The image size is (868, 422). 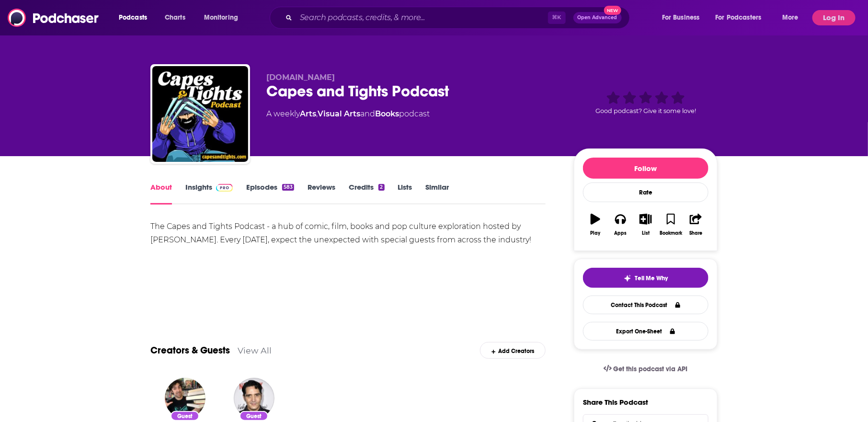 What do you see at coordinates (405, 194) in the screenshot?
I see `a: Lists` at bounding box center [405, 194].